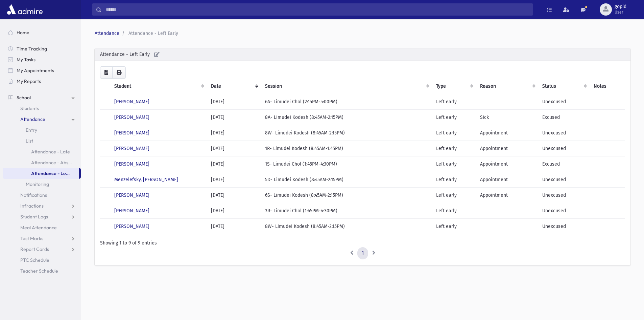 This screenshot has width=644, height=320. I want to click on td: 6S- Limudei Kodesh (8:45AM-2:15PM), so click(346, 195).